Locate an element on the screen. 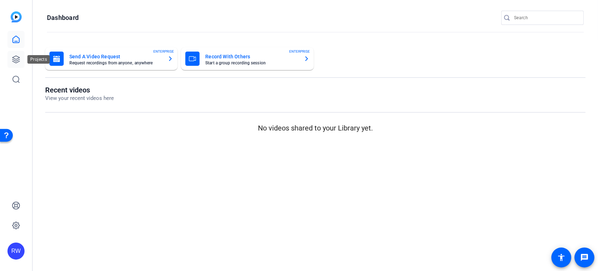 Image resolution: width=598 pixels, height=271 pixels. p: No videos shared to your Library yet. is located at coordinates (315, 128).